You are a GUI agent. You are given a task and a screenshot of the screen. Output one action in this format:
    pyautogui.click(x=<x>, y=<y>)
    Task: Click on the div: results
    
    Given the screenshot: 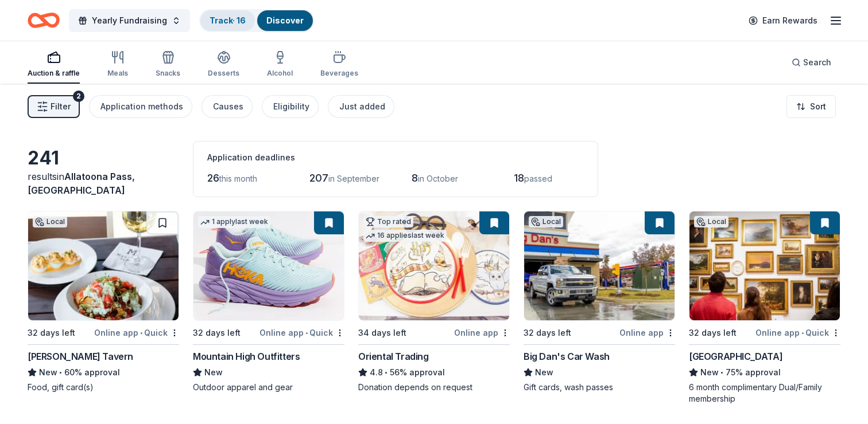 What is the action you would take?
    pyautogui.click(x=103, y=183)
    